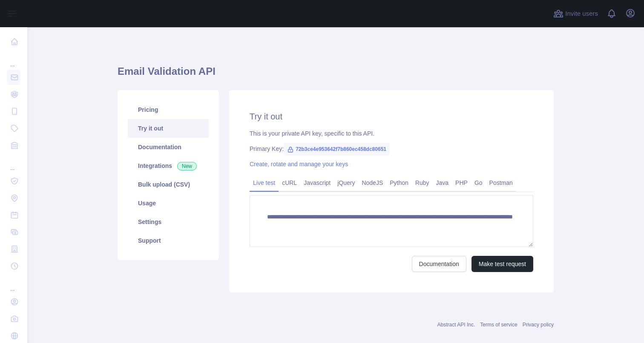  What do you see at coordinates (187, 167) in the screenshot?
I see `span: New` at bounding box center [187, 167].